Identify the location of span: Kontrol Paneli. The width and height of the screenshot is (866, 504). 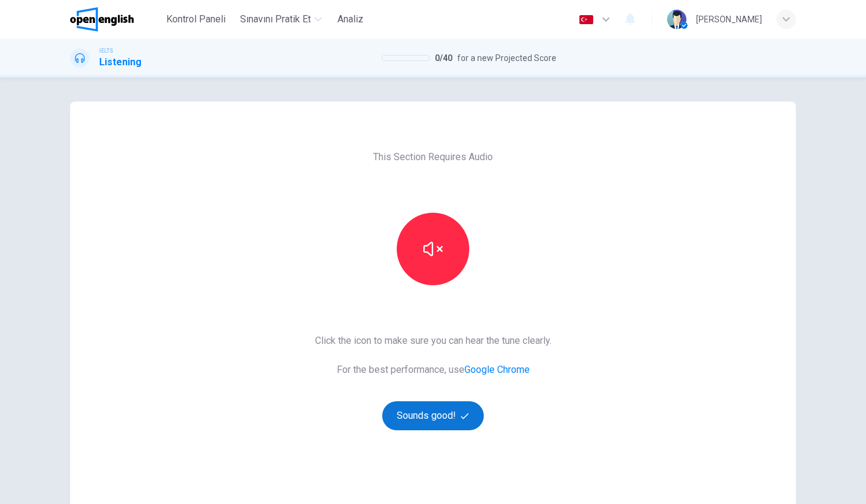
(196, 19).